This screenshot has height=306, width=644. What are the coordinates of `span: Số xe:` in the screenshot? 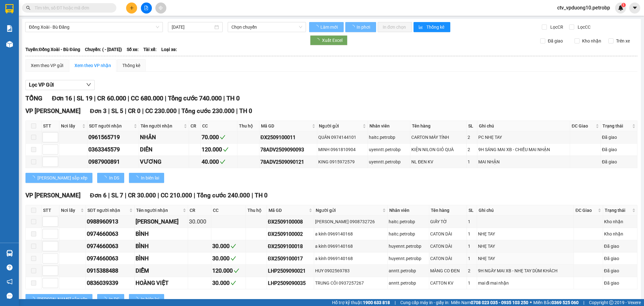 It's located at (133, 49).